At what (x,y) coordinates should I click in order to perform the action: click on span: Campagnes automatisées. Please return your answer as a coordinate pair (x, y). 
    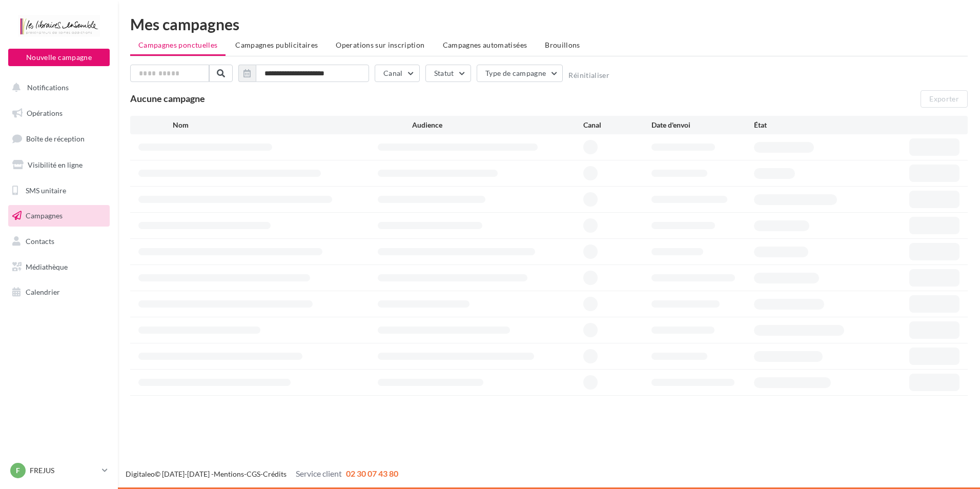
    Looking at the image, I should click on (485, 44).